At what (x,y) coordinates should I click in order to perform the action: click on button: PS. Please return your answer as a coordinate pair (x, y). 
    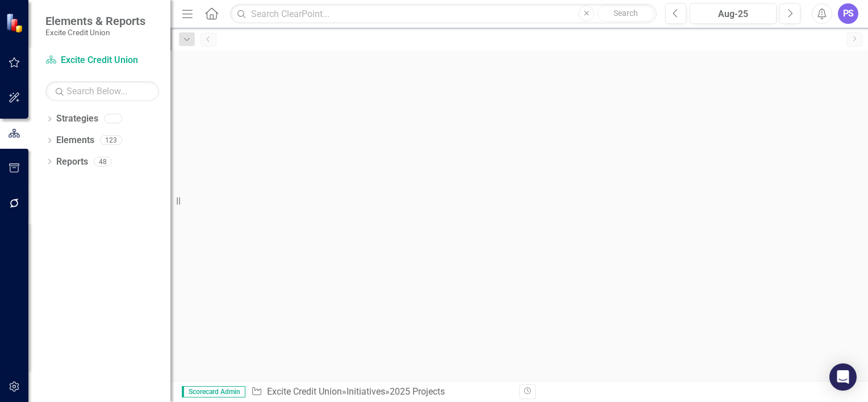
    Looking at the image, I should click on (848, 14).